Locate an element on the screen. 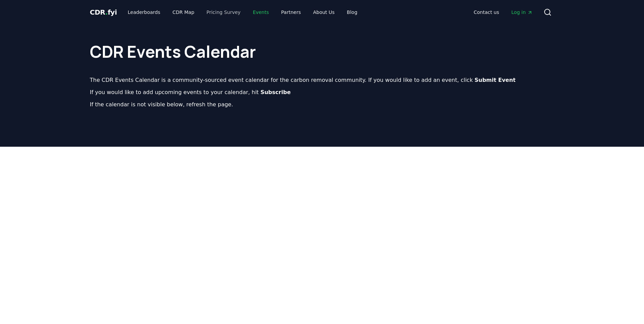  a: Partners is located at coordinates (291, 12).